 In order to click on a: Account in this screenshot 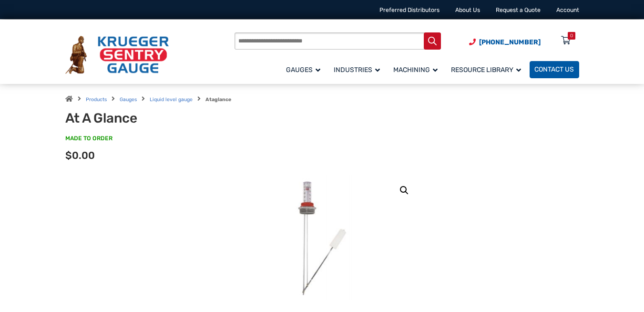, I will do `click(568, 10)`.